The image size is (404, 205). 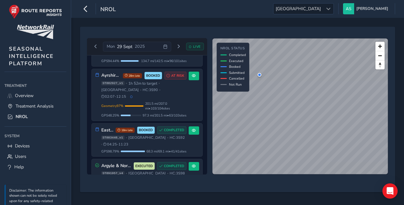 I want to click on span: Booked, so click(x=235, y=66).